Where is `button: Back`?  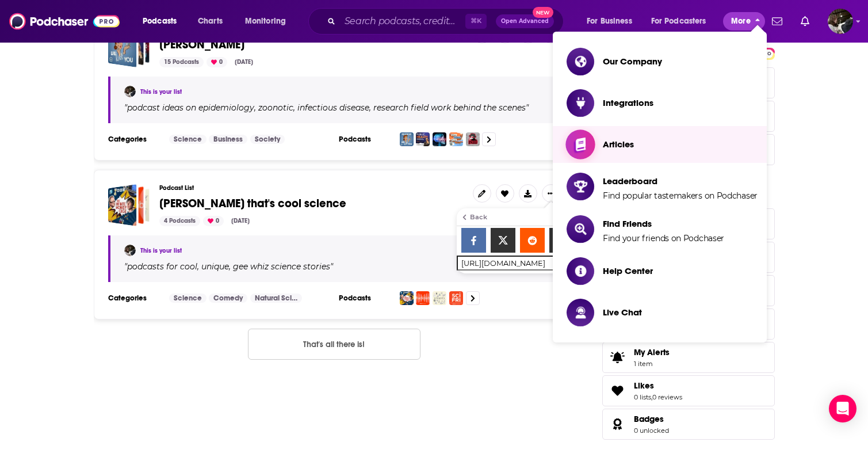 button: Back is located at coordinates (516, 217).